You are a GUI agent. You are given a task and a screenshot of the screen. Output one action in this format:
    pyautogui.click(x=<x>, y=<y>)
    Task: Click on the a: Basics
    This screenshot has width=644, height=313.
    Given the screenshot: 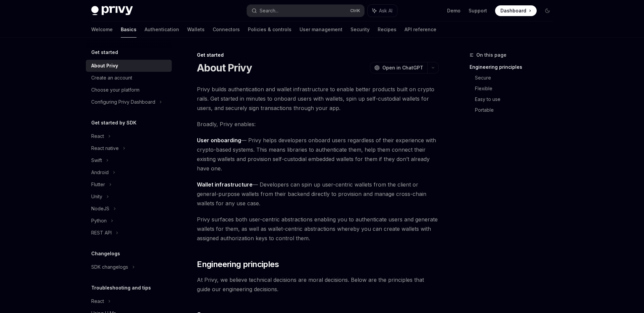 What is the action you would take?
    pyautogui.click(x=129, y=30)
    